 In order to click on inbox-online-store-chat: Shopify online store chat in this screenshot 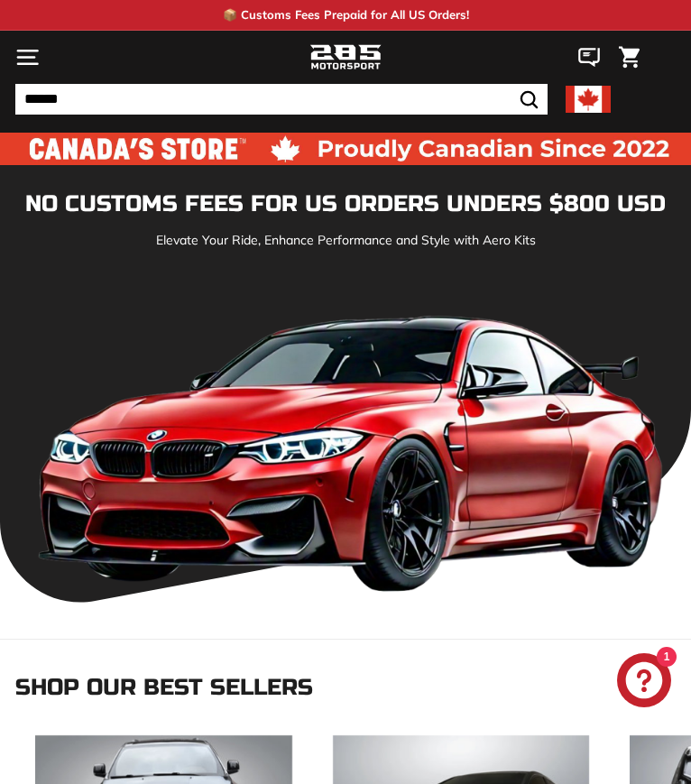, I will do `click(645, 682)`.